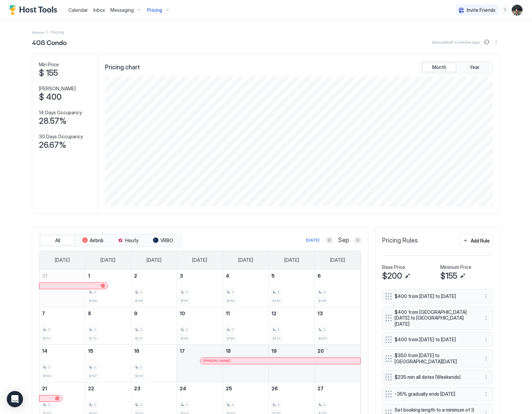 Image resolution: width=532 pixels, height=414 pixels. Describe the element at coordinates (329, 240) in the screenshot. I see `button: Previous month` at that location.